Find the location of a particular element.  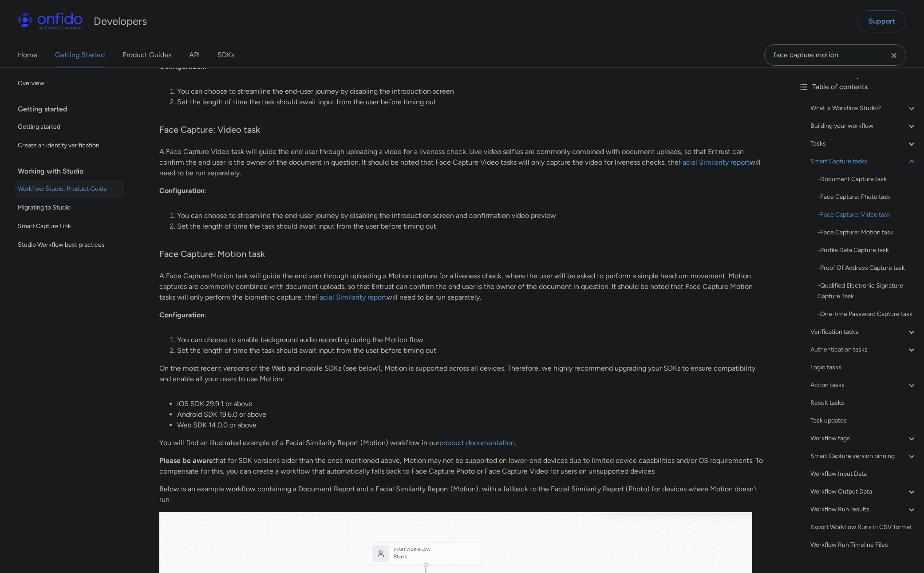

div: - Face Capture: Photo task is located at coordinates (867, 197).